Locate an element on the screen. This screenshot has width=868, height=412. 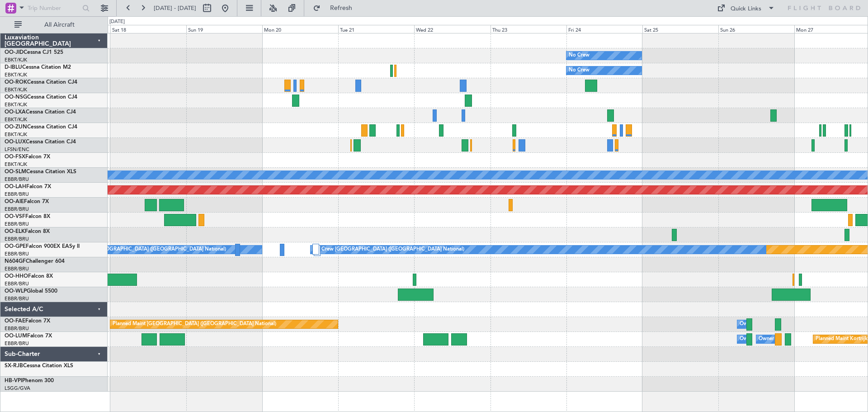
a: OO-LAHFalcon 7X is located at coordinates (28, 187).